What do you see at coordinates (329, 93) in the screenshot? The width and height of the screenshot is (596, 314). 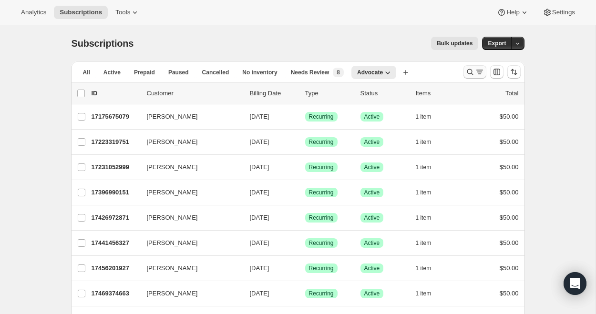 I see `div: Type` at bounding box center [329, 93].